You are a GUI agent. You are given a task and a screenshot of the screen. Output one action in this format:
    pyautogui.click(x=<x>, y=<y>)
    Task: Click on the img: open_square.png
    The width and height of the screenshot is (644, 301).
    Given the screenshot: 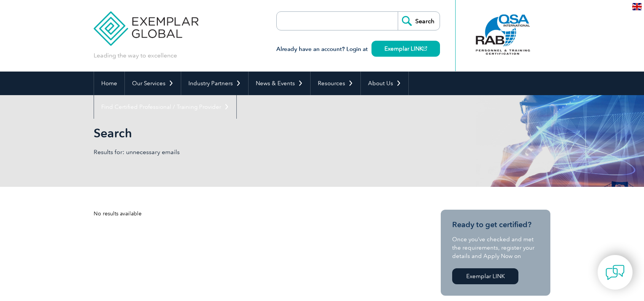 What is the action you would take?
    pyautogui.click(x=425, y=49)
    